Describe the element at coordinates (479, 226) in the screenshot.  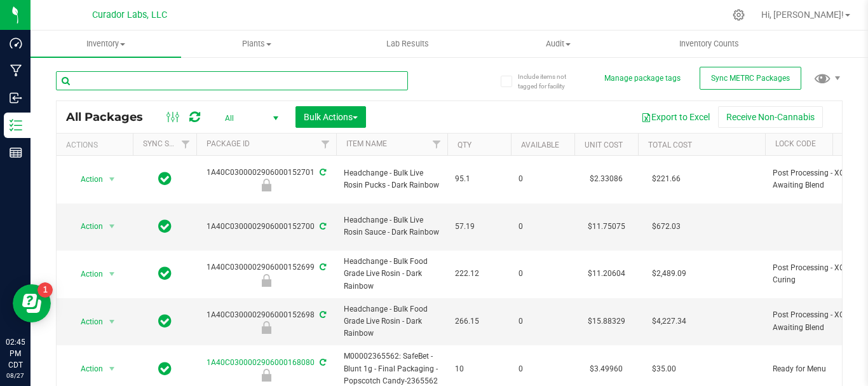
I see `span: 57.19` at that location.